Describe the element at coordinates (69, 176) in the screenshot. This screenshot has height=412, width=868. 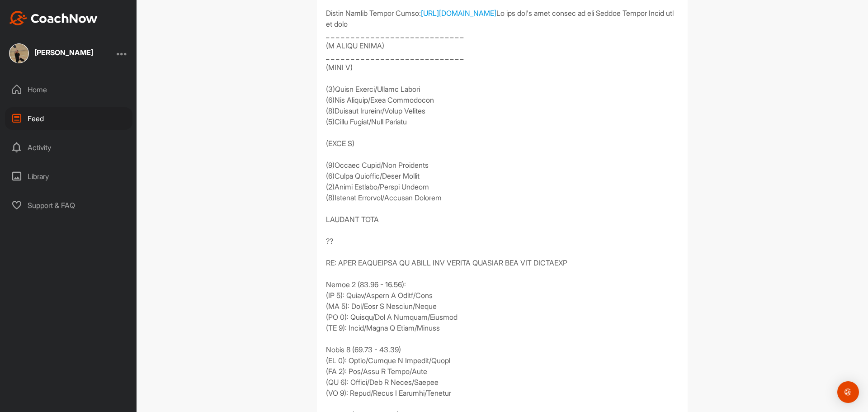
I see `div: Library` at that location.